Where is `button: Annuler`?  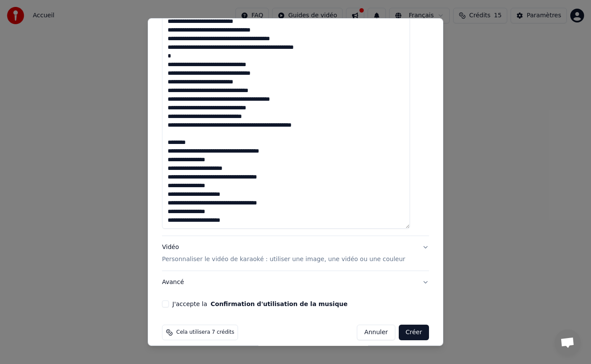
button: Annuler is located at coordinates (376, 332).